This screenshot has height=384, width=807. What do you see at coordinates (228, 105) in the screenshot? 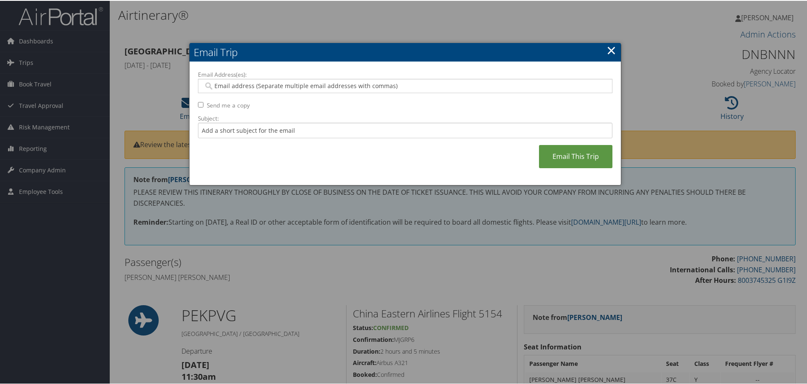
I see `label: Send me a copy` at bounding box center [228, 105].